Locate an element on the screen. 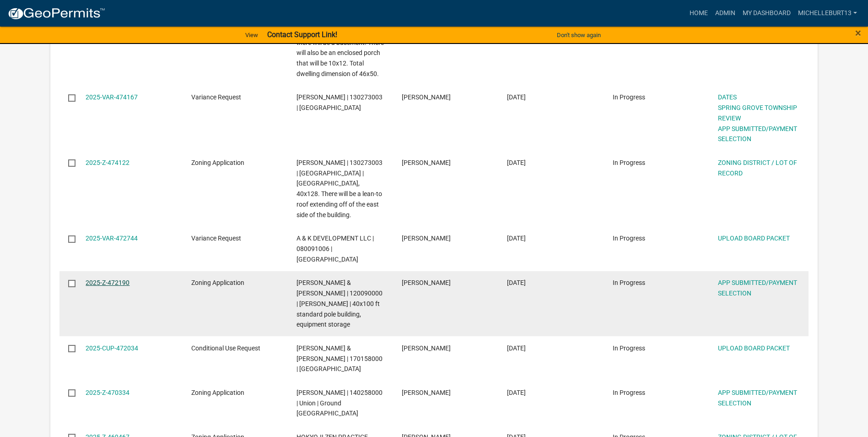  span: Olivia Lamke is located at coordinates (426, 238).